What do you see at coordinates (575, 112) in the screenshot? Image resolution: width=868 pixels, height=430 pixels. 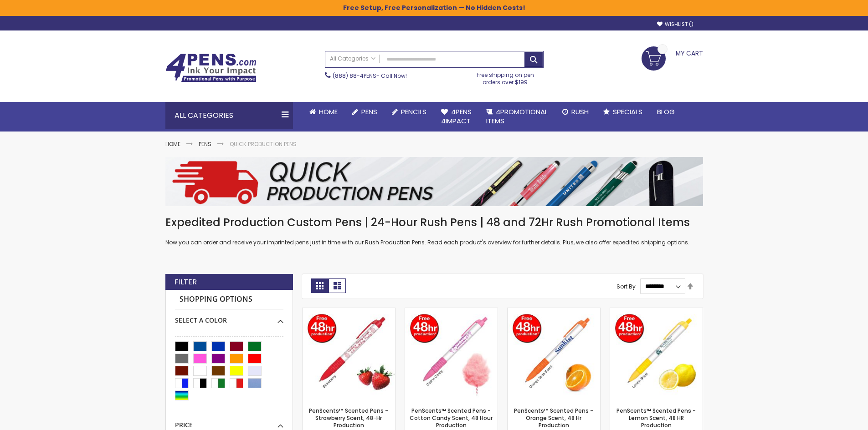 I see `a: Rush` at bounding box center [575, 112].